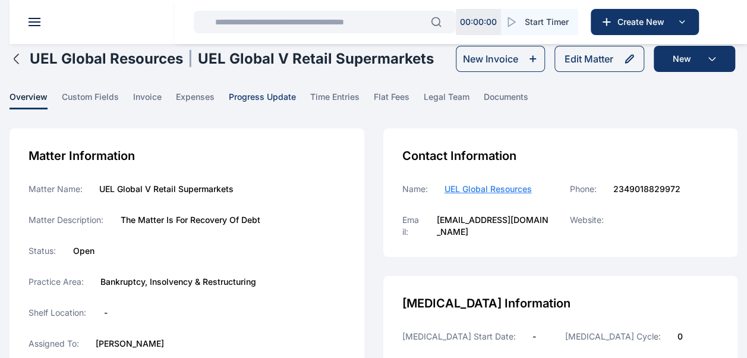  Describe the element at coordinates (54, 344) in the screenshot. I see `label: Assigned To:` at that location.